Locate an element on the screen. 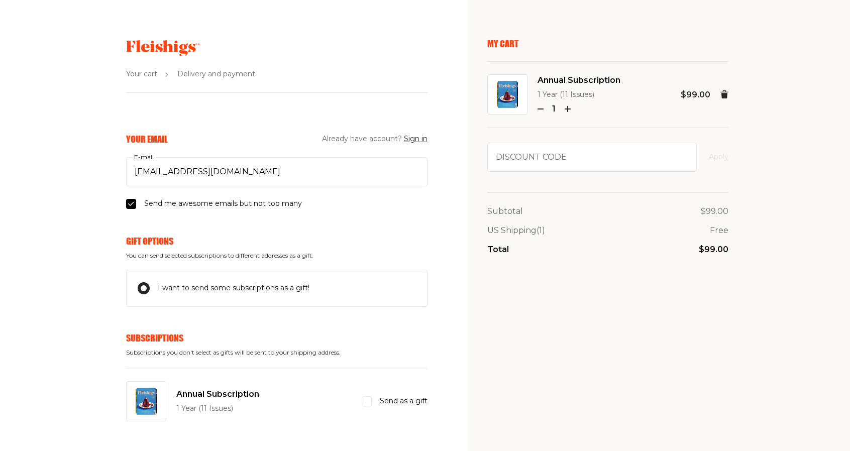 The image size is (850, 451). button: Apply is located at coordinates (718, 157).